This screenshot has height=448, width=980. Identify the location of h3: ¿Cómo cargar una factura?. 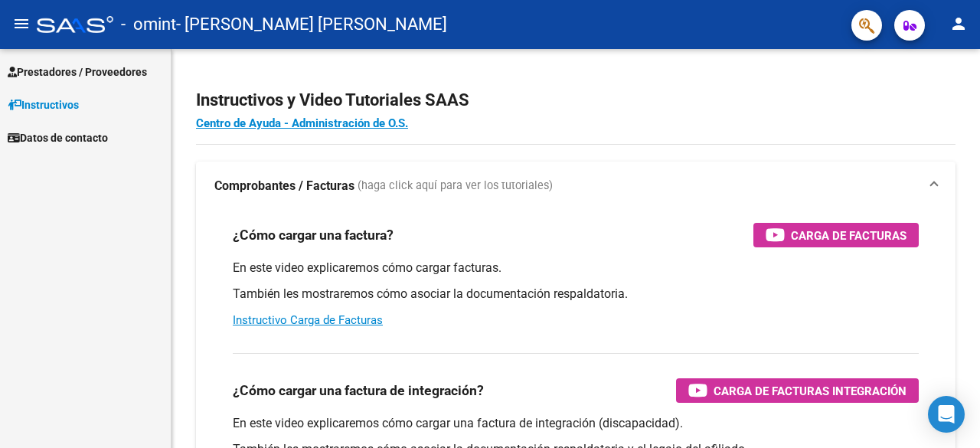
(314, 235).